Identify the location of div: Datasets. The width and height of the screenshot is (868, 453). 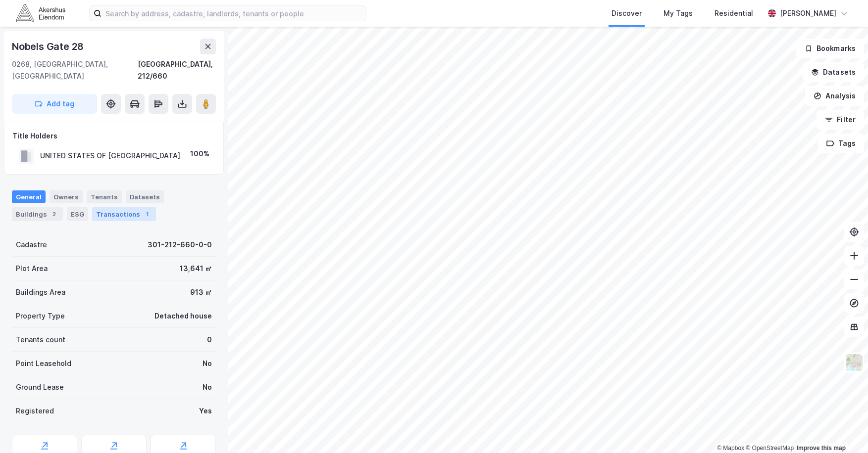
(144, 197).